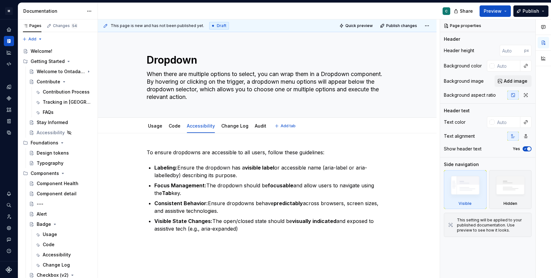 This screenshot has height=278, width=551. I want to click on a: Settings, so click(9, 228).